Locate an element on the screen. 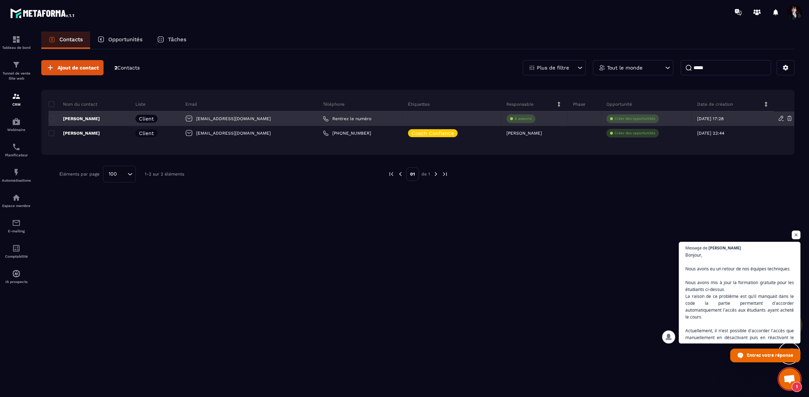 Image resolution: width=809 pixels, height=397 pixels. span: 100 is located at coordinates (113, 174).